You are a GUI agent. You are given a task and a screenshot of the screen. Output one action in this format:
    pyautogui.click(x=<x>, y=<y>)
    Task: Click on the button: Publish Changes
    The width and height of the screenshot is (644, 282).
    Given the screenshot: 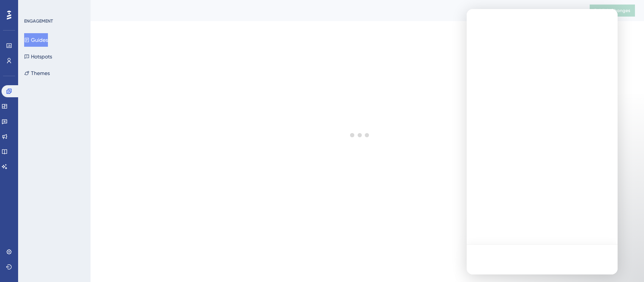 What is the action you would take?
    pyautogui.click(x=612, y=11)
    